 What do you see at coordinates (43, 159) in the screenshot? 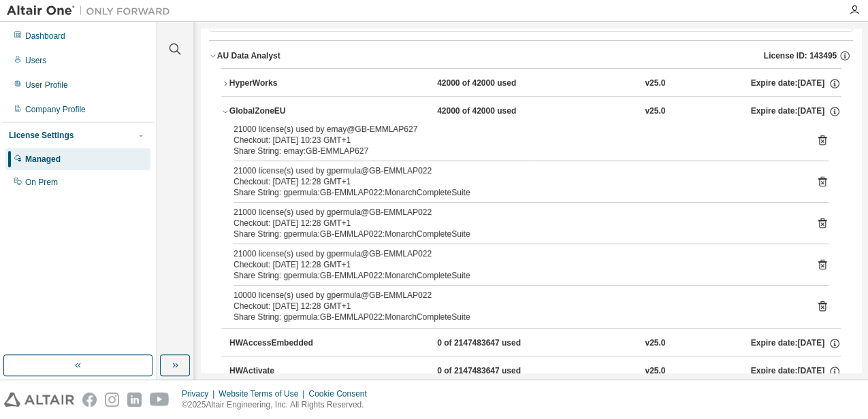
I see `div: Managed` at bounding box center [43, 159].